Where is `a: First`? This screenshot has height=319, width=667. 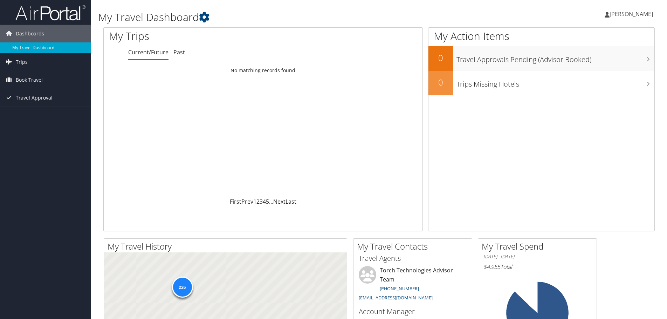
a: First is located at coordinates (235, 201).